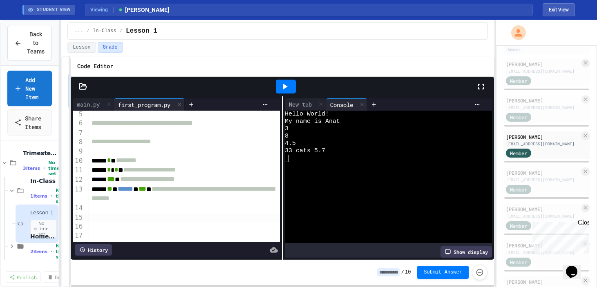 Image resolution: width=597 pixels, height=287 pixels. What do you see at coordinates (39, 252) in the screenshot?
I see `span: 2 items` at bounding box center [39, 252].